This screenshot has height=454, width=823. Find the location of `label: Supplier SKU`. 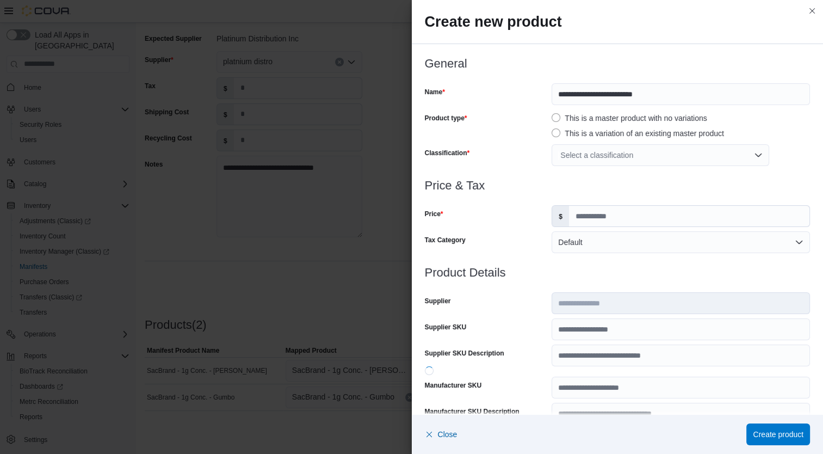

label: Supplier SKU is located at coordinates (446, 327).